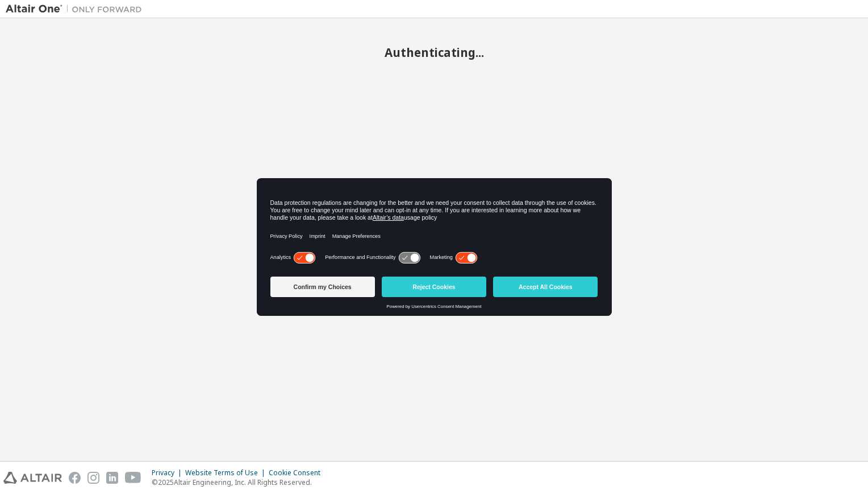 The height and width of the screenshot is (494, 868). What do you see at coordinates (434, 52) in the screenshot?
I see `h2: Authenticating...` at bounding box center [434, 52].